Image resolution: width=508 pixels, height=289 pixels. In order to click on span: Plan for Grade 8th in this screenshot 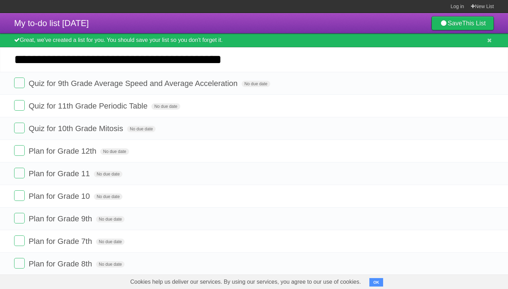, I will do `click(61, 264)`.